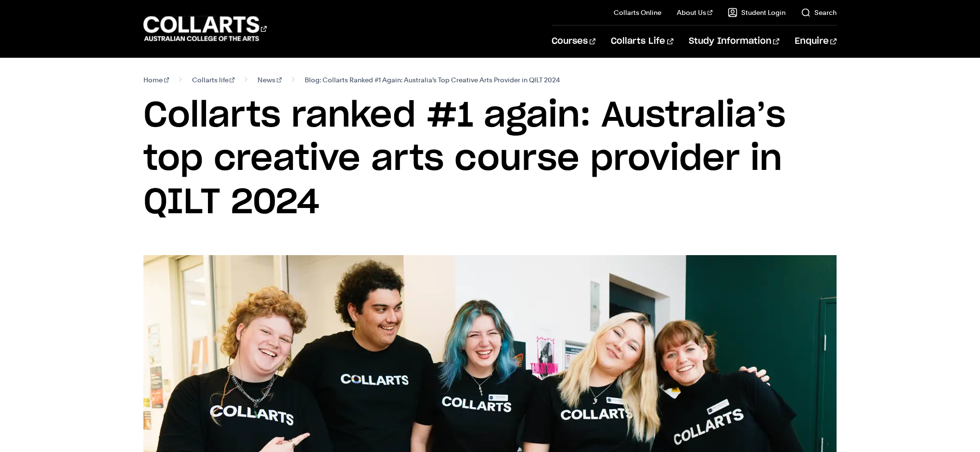  I want to click on a: Collarts Life, so click(642, 42).